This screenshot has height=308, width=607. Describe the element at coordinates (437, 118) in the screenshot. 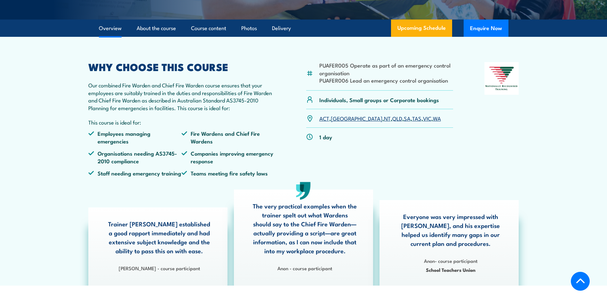

I see `a: WA` at that location.